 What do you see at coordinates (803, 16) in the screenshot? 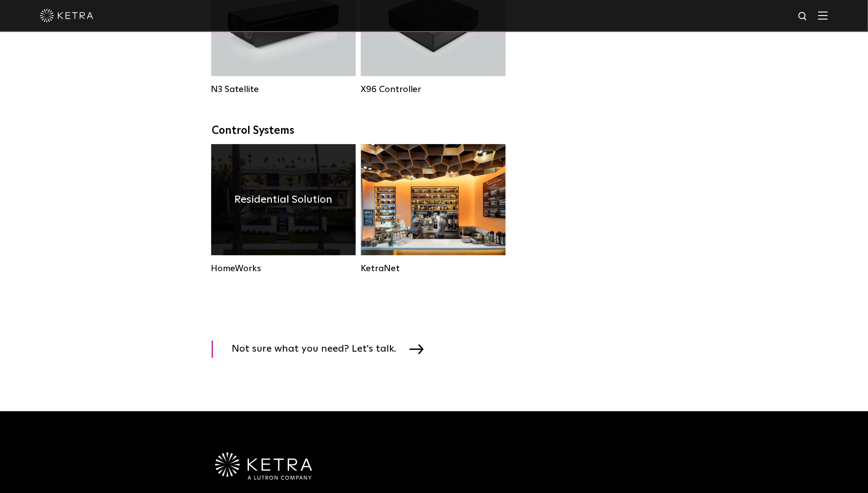
I see `img: search icon` at bounding box center [803, 16].